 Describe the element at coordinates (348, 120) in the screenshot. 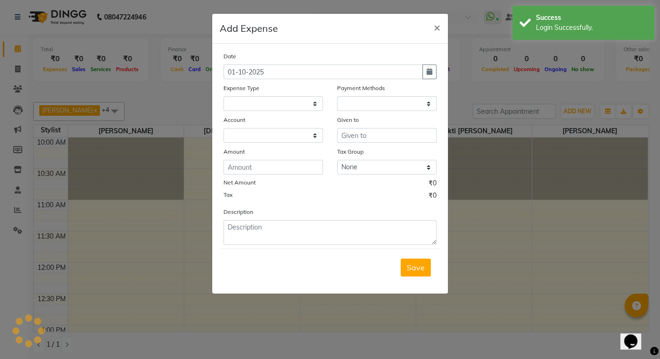

I see `label: Given to` at that location.